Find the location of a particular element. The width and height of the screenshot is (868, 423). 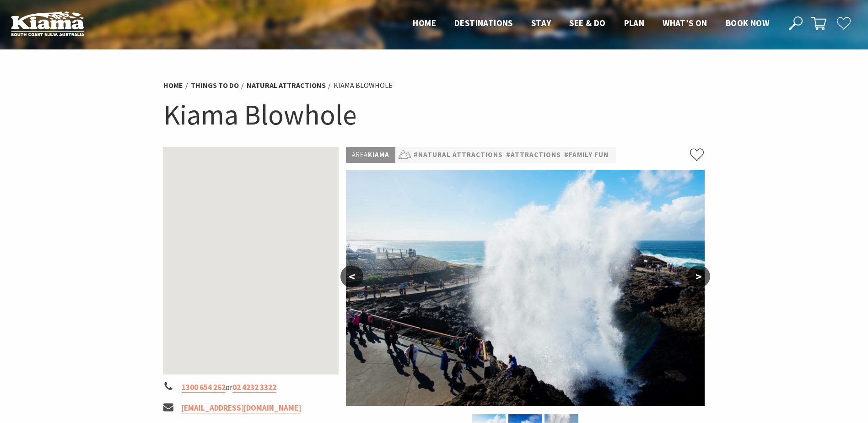

a: #Family Fun is located at coordinates (586, 155).